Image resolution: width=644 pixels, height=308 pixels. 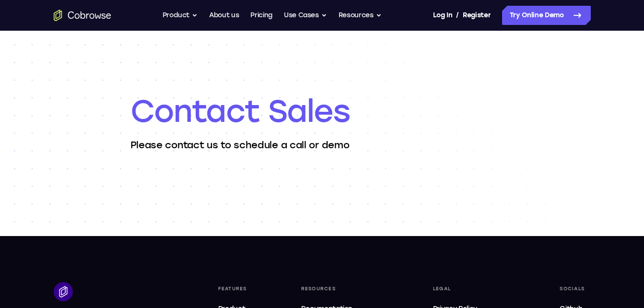 What do you see at coordinates (322, 145) in the screenshot?
I see `p: Please contact us to schedule a call or demo` at bounding box center [322, 145].